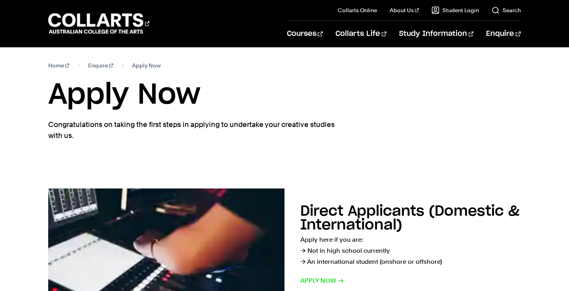  I want to click on a: Search, so click(506, 10).